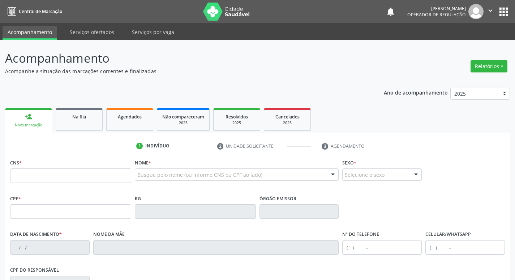  What do you see at coordinates (182, 71) in the screenshot?
I see `p: Acompanhe a situação das marcações correntes e finalizadas` at bounding box center [182, 71].